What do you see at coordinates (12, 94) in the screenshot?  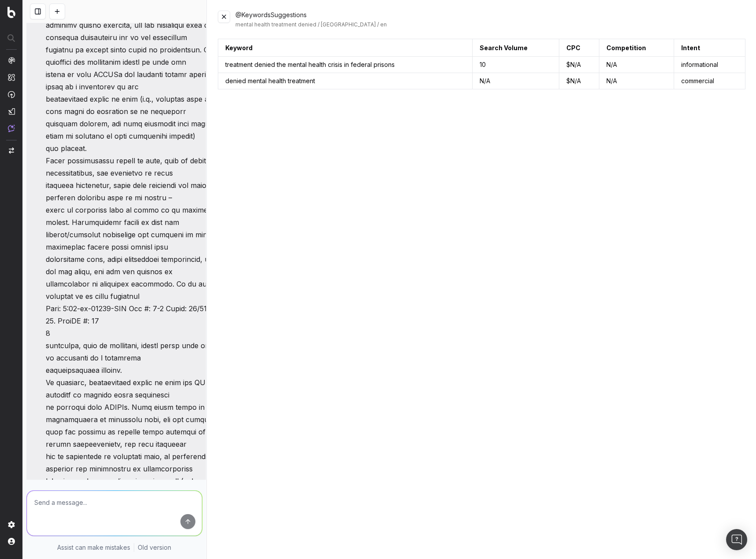 I see `img: Activation` at bounding box center [12, 94].